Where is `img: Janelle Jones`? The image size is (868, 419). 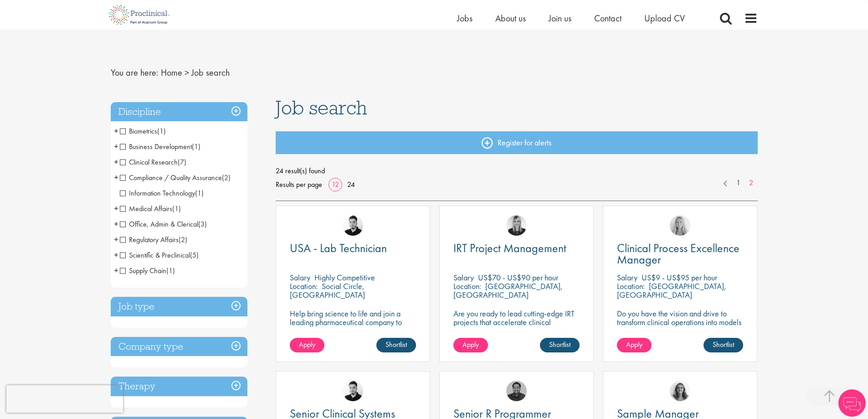
img: Janelle Jones is located at coordinates (516, 225).